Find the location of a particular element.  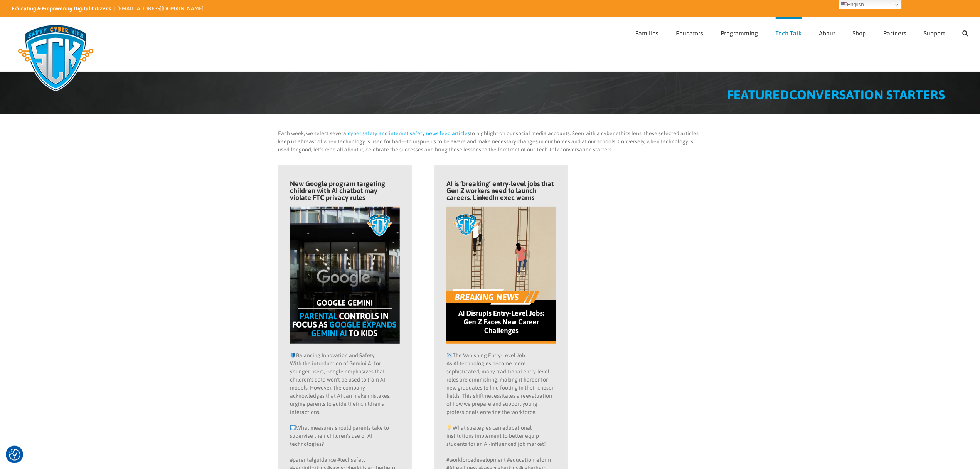

span: Partners is located at coordinates (895, 33).